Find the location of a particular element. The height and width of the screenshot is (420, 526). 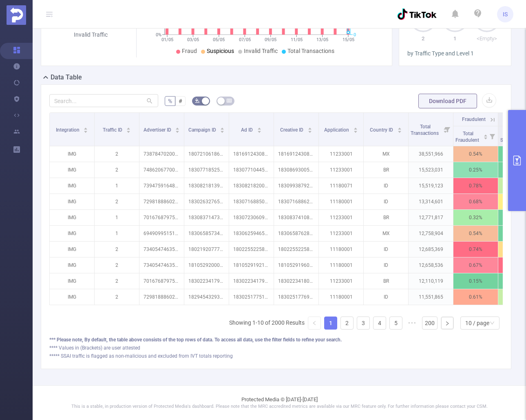

p: 0.78% is located at coordinates (475, 186).